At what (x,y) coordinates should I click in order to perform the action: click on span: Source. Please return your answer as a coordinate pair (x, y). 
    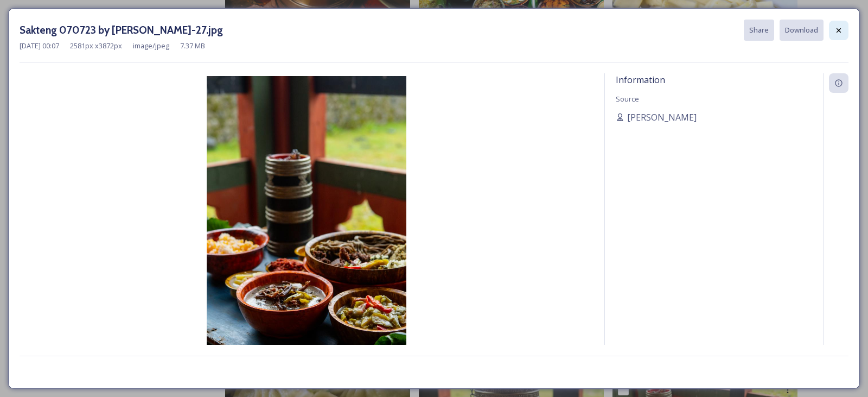
    Looking at the image, I should click on (627, 99).